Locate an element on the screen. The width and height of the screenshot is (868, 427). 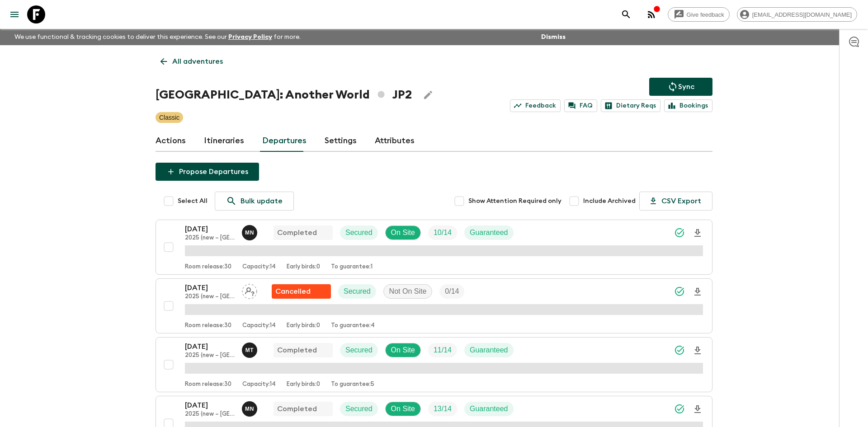
a: All adventures is located at coordinates (192, 61).